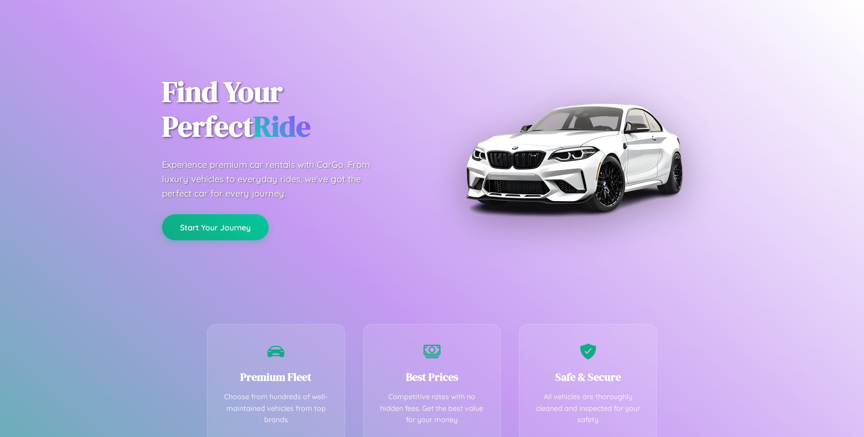 The width and height of the screenshot is (864, 437). What do you see at coordinates (588, 408) in the screenshot?
I see `p: All vehicles are thoroughly cleaned and inspected for your safety` at bounding box center [588, 408].